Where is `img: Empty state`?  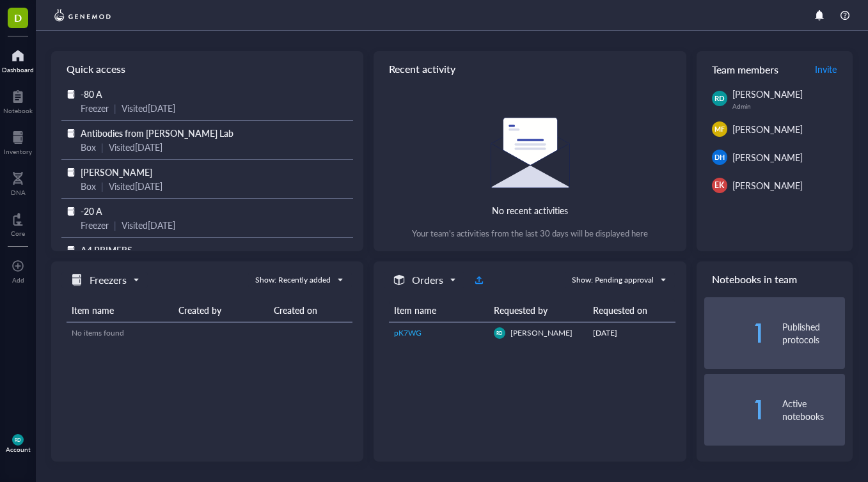
img: Empty state is located at coordinates (530, 153).